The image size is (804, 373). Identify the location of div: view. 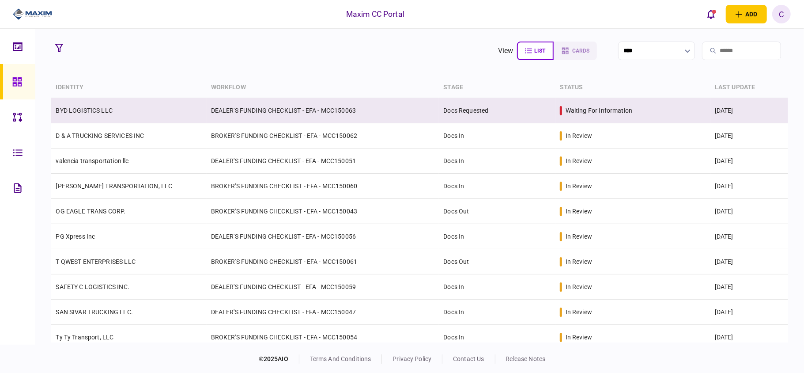
(506, 51).